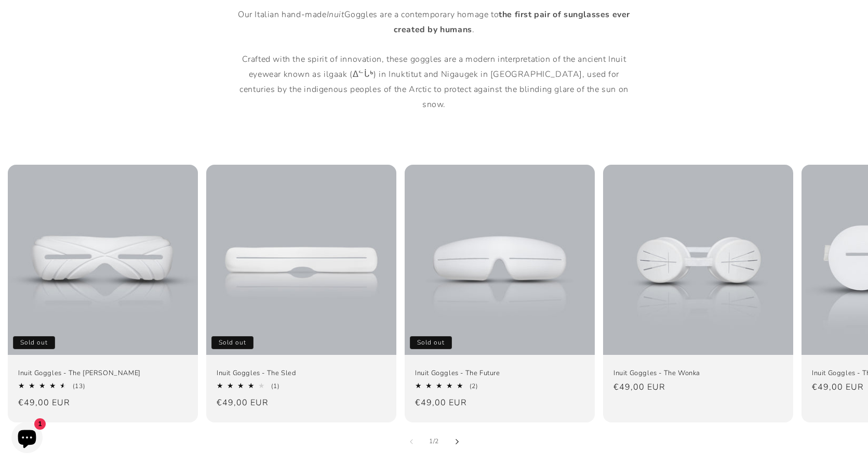 The width and height of the screenshot is (868, 464). I want to click on em: Inuit, so click(336, 15).